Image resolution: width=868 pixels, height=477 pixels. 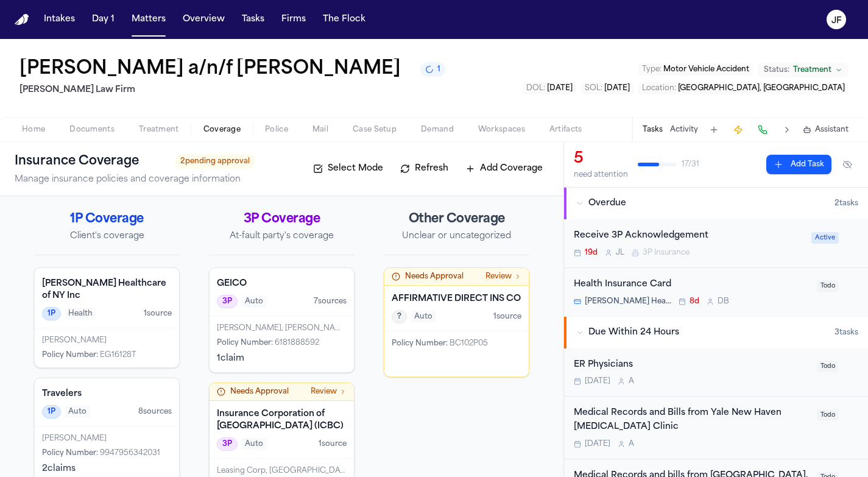 I want to click on h1: Insurance Coverage, so click(x=90, y=161).